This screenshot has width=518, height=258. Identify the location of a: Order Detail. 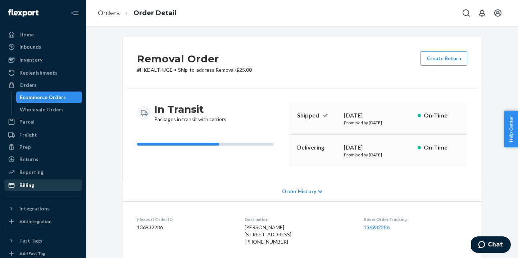
(155, 13).